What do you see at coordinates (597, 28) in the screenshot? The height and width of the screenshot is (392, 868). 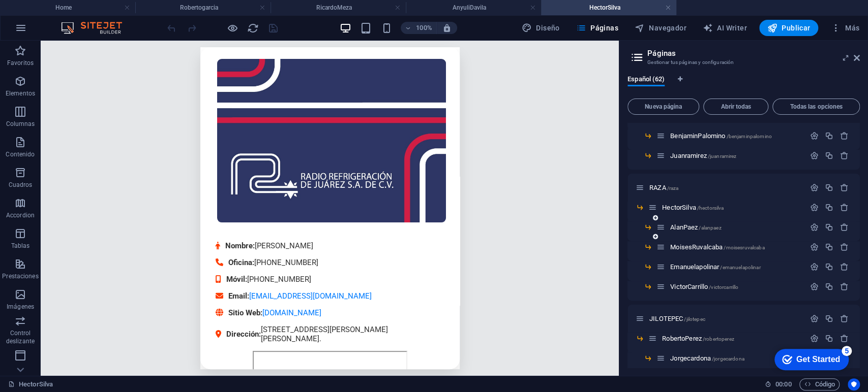 I see `button: Páginas` at bounding box center [597, 28].